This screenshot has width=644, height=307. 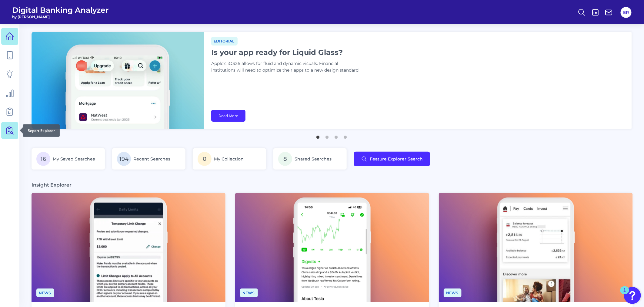 What do you see at coordinates (337, 136) in the screenshot?
I see `button: 3` at bounding box center [337, 136].